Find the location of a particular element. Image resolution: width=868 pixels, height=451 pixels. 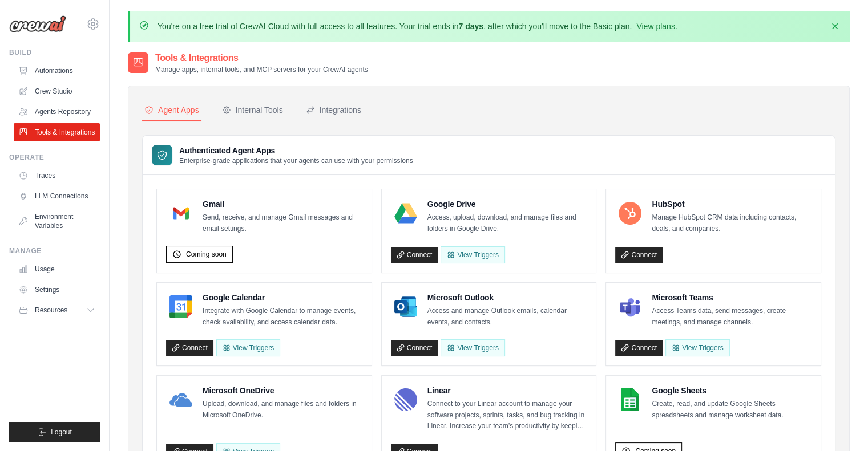

p: Access and manage Outlook emails, calendar events, and contacts. is located at coordinates (507, 317).